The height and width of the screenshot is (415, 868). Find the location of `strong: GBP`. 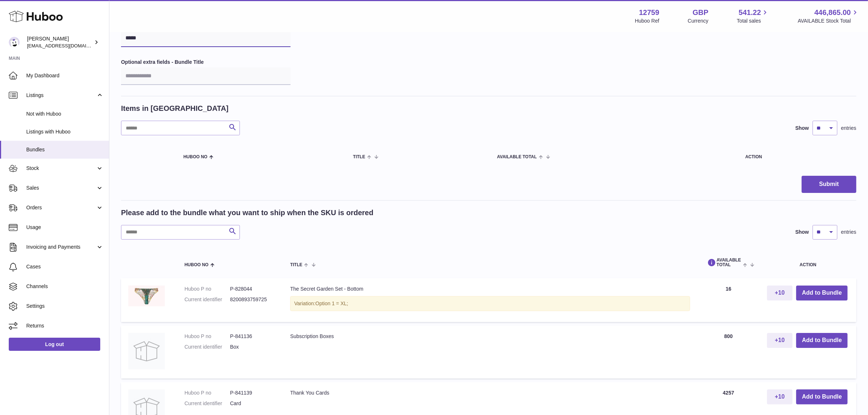

strong: GBP is located at coordinates (700, 12).